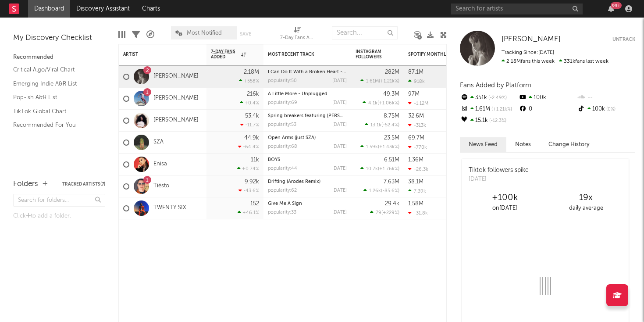 Image resolution: width=644 pixels, height=322 pixels. I want to click on span: +1.06k %, so click(389, 103).